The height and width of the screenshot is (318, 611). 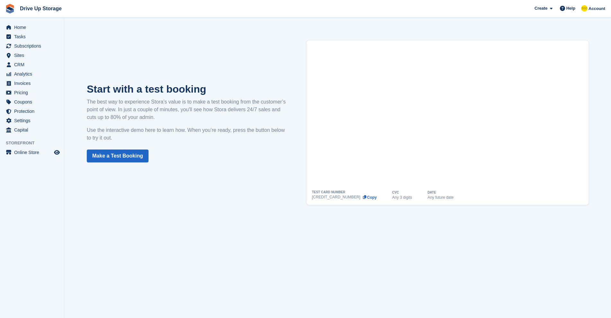 What do you see at coordinates (33, 37) in the screenshot?
I see `span: Tasks` at bounding box center [33, 37].